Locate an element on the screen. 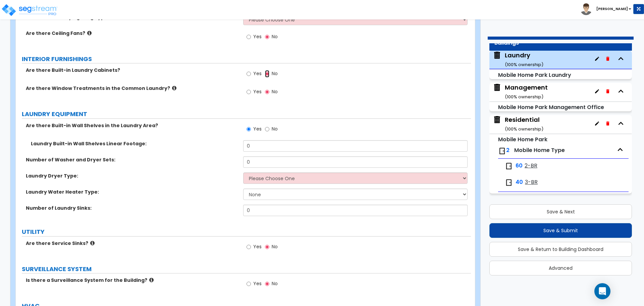  label: Are there Built-in Laundry Cabinets? is located at coordinates (132, 70).